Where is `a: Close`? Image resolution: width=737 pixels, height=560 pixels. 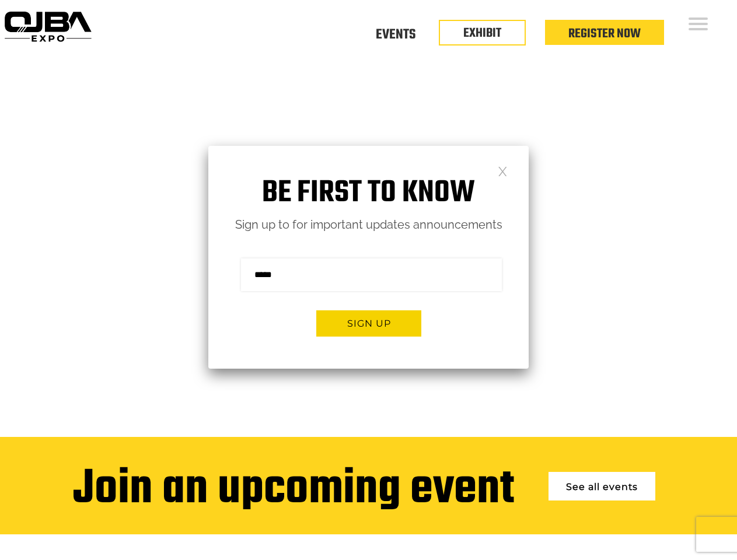
a: Close is located at coordinates (503, 170).